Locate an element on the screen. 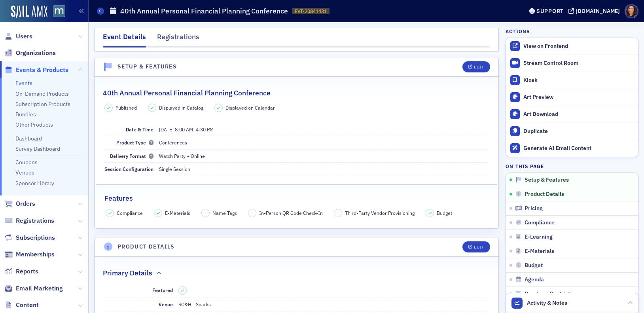 The width and height of the screenshot is (644, 313). span: Email Marketing is located at coordinates (39, 288).